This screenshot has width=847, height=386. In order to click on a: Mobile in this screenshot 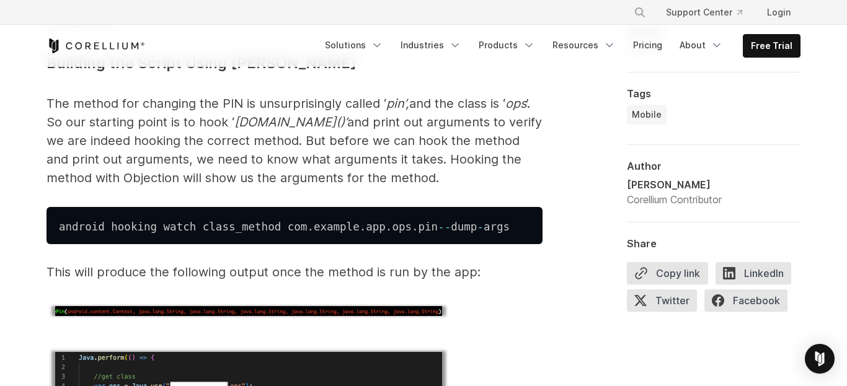, I will do `click(646, 115)`.